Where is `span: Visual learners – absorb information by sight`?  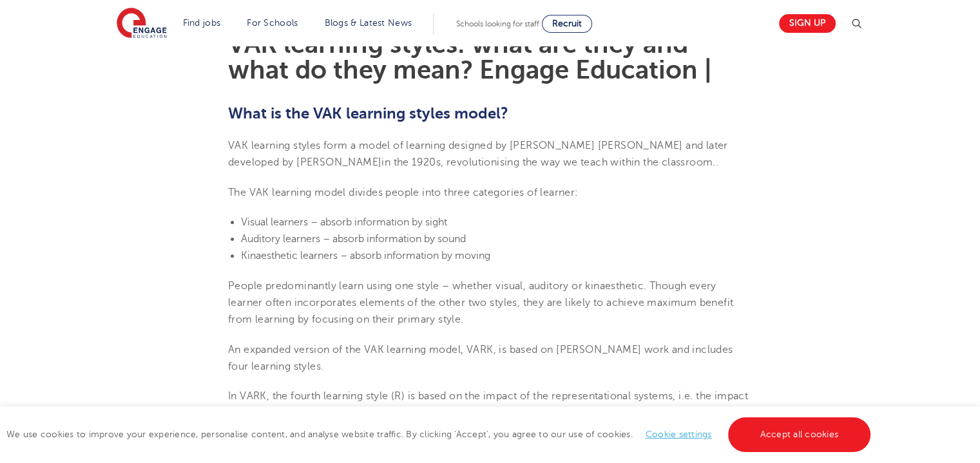 span: Visual learners – absorb information by sight is located at coordinates (344, 222).